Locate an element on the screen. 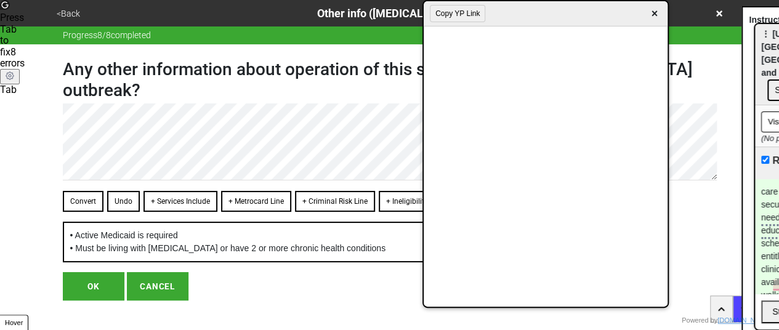 The width and height of the screenshot is (779, 330). button: OK is located at coordinates (94, 286).